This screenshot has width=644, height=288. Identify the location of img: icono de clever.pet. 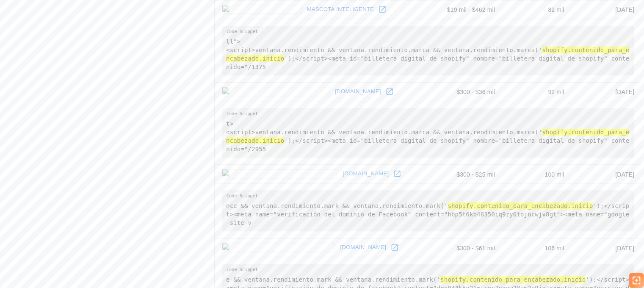
(262, 10).